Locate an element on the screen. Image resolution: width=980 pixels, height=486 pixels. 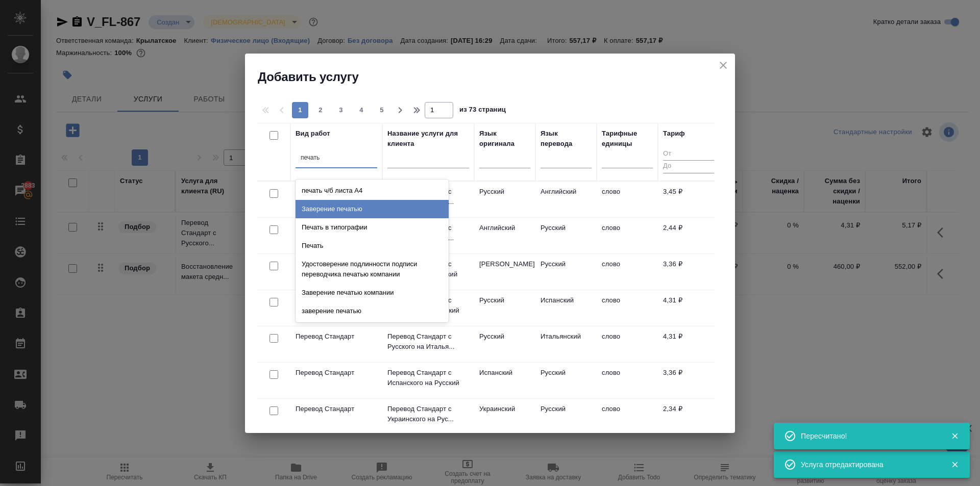
input: До is located at coordinates (689, 166).